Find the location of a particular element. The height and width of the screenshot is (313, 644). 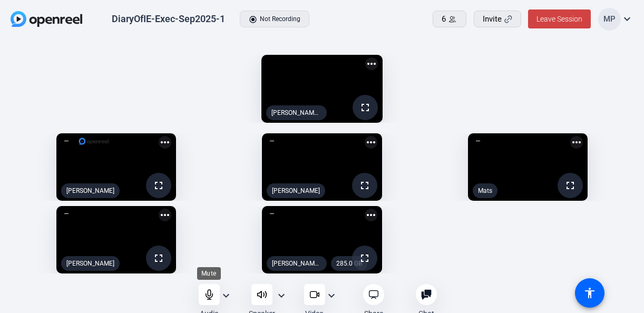

span: Invite is located at coordinates (493, 19).